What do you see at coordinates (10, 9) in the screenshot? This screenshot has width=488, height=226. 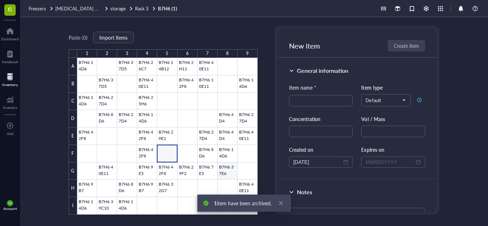 I see `span: G` at bounding box center [10, 9].